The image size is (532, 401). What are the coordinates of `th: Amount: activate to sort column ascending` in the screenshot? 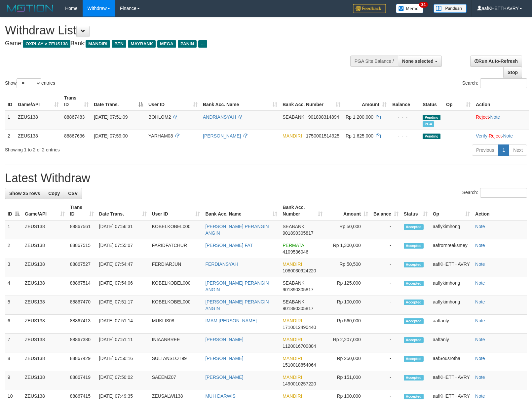 It's located at (366, 101).